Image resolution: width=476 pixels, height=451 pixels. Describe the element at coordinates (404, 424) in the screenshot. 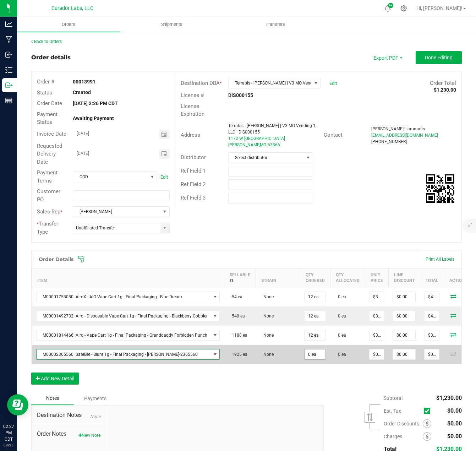

I see `span: Order Discounts` at that location.